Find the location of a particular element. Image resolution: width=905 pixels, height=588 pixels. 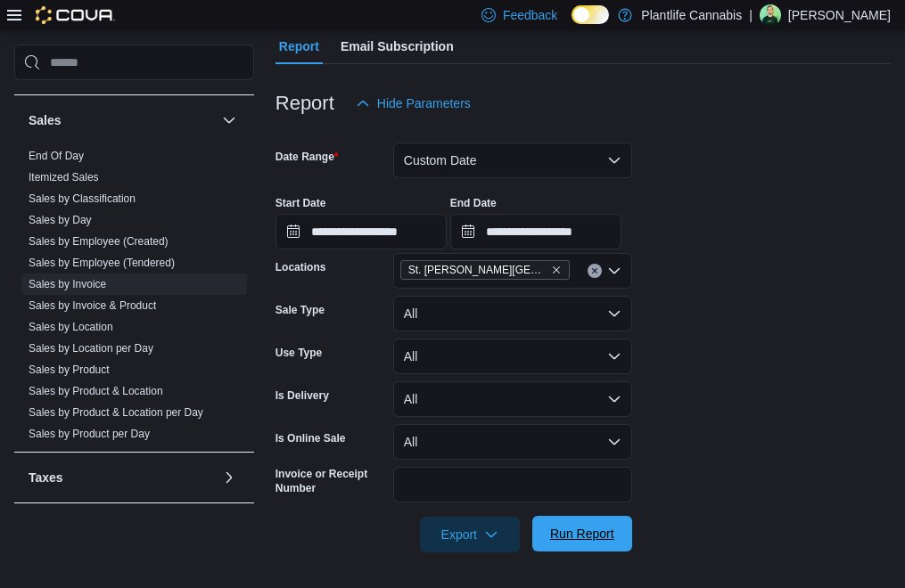

span: St. Albert - Jensen Lakes is located at coordinates (484, 270).